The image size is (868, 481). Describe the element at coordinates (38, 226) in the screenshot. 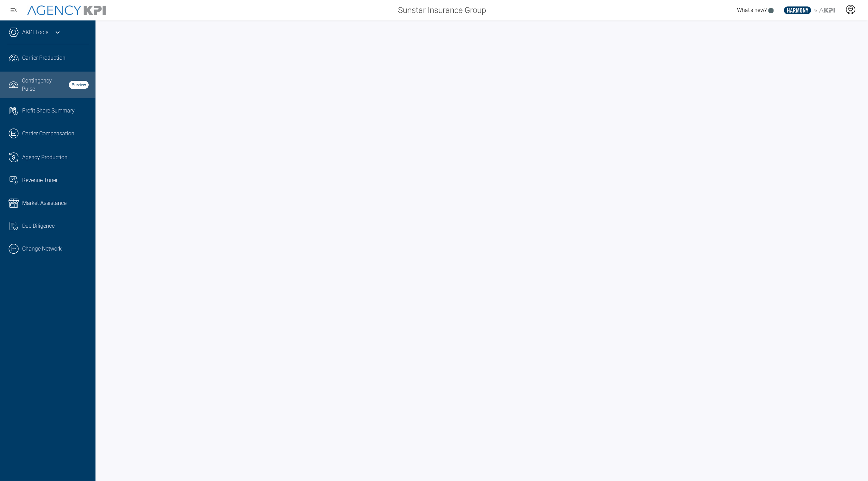

I see `span: Due Diligence` at that location.